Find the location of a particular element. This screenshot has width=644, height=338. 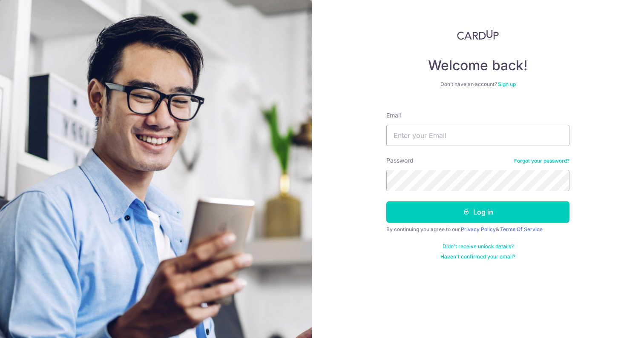

a: Privacy Policy is located at coordinates (478, 229).